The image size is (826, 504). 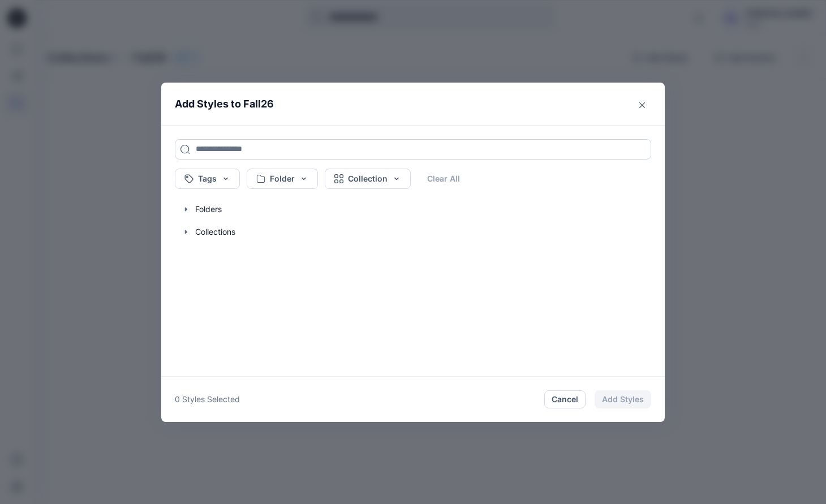 I want to click on button: Close, so click(x=642, y=105).